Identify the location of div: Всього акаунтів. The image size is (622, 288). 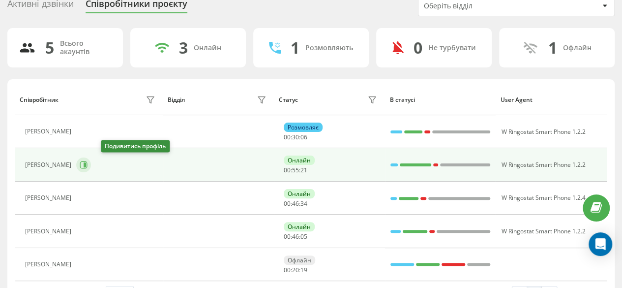
(86, 48).